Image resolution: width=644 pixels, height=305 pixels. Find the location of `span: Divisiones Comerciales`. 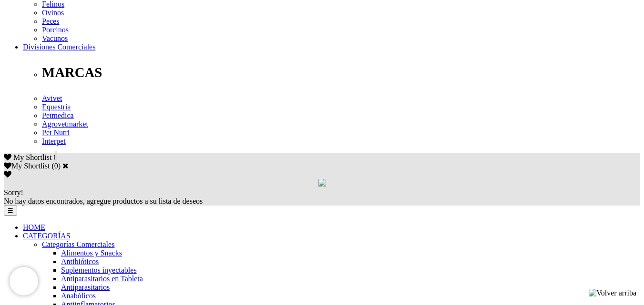

span: Divisiones Comerciales is located at coordinates (59, 47).